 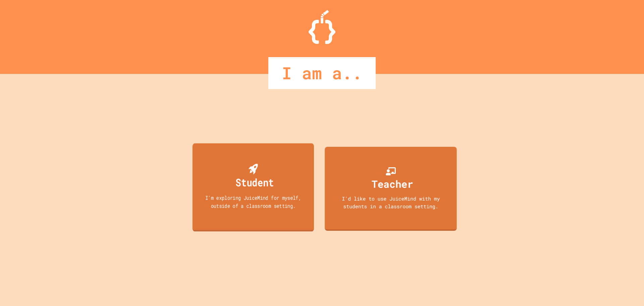 What do you see at coordinates (322, 73) in the screenshot?
I see `div: I am a..` at bounding box center [322, 73].